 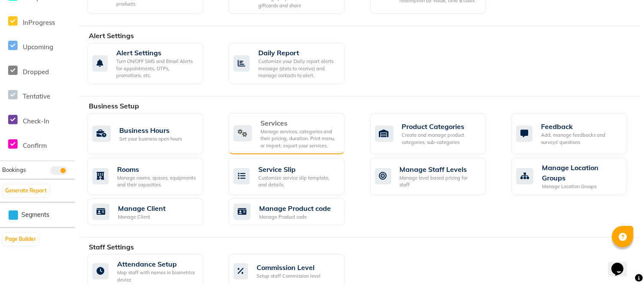 What do you see at coordinates (299, 123) in the screenshot?
I see `div: Services` at bounding box center [299, 123].